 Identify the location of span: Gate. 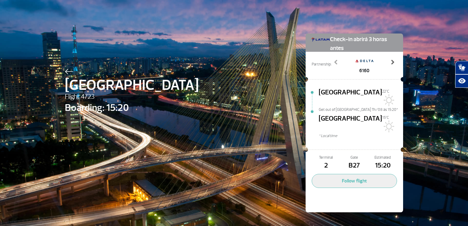
(354, 157).